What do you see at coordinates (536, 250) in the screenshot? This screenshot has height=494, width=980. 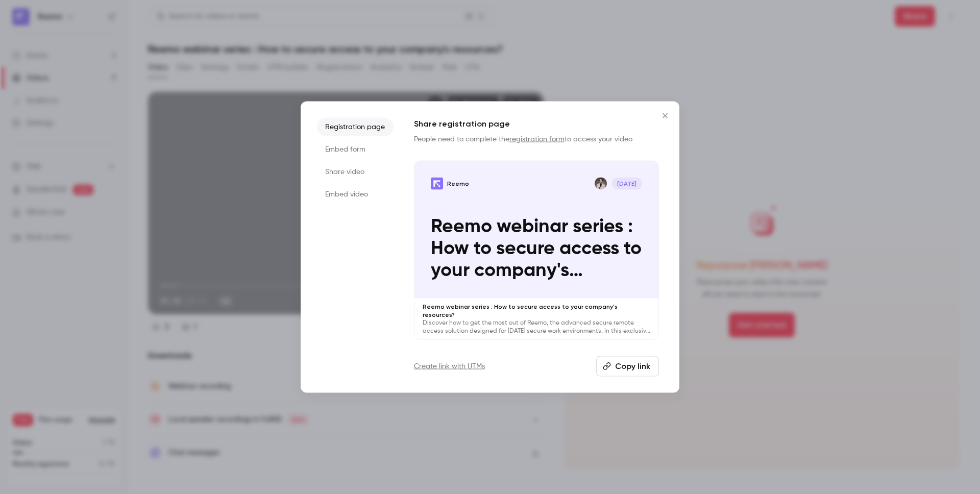 I see `a: Reemo webinar series : How to secure access to your company's resources?ReemoAlexandre Henneuse[D...` at bounding box center [536, 250].